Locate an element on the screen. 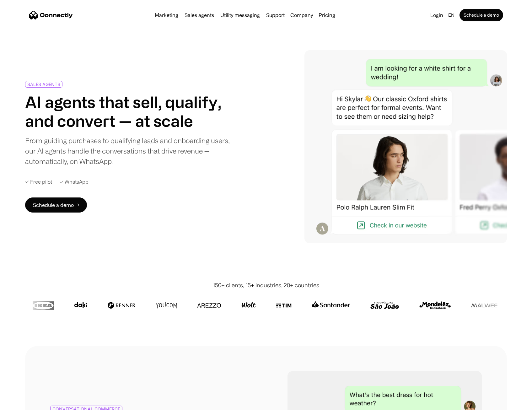 Image resolution: width=532 pixels, height=410 pixels. h1: AI agents that sell, qualify, and convert — at scale is located at coordinates (128, 111).